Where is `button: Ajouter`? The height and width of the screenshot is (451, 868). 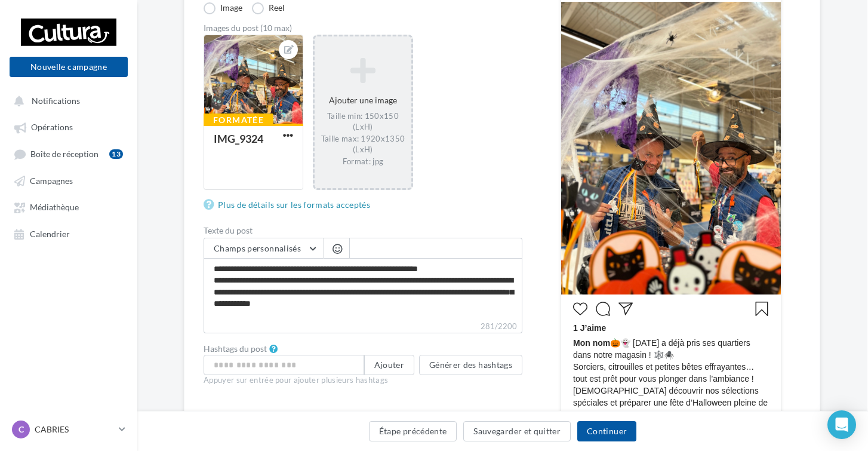
button: Ajouter is located at coordinates (389, 365).